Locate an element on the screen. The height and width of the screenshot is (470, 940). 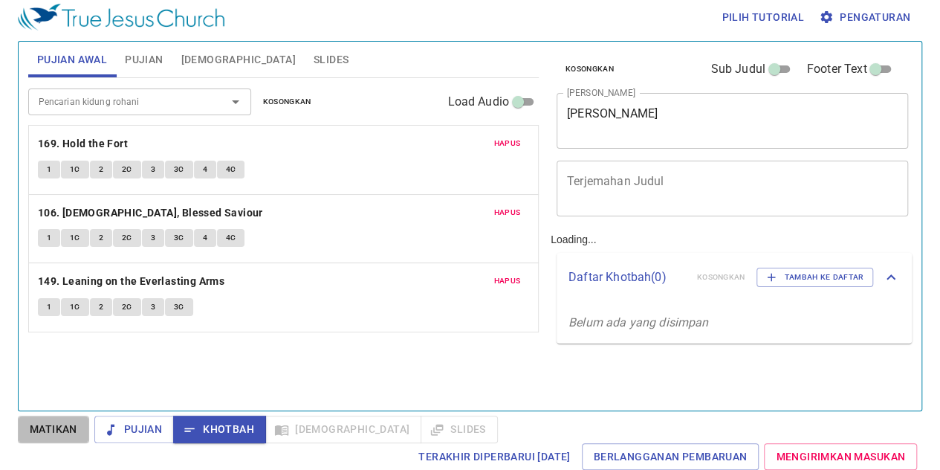
span: Tambah ke Daftar is located at coordinates (814, 277).